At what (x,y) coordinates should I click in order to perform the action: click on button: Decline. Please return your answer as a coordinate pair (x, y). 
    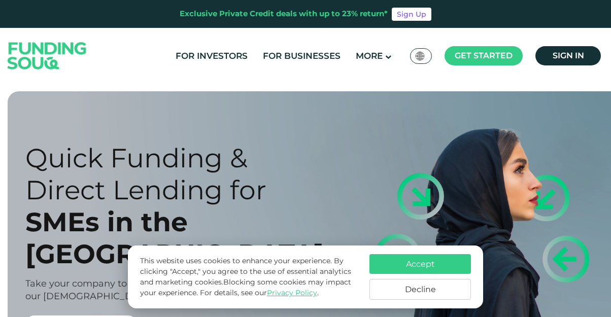
    Looking at the image, I should click on (420, 289).